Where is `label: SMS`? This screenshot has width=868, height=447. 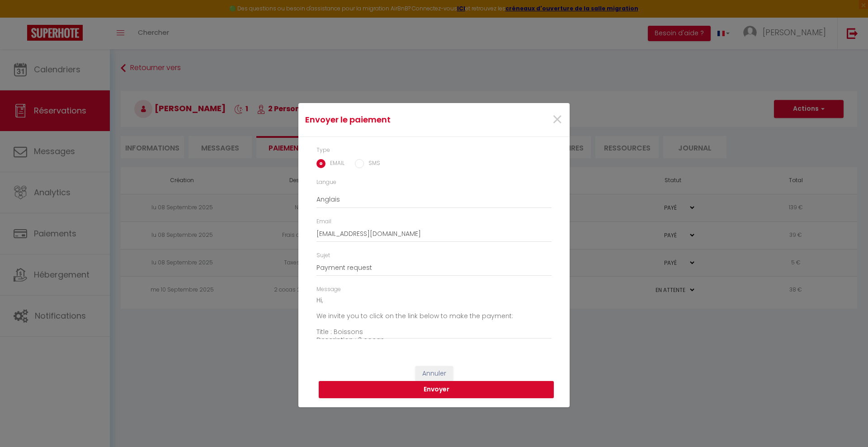
label: SMS is located at coordinates (372, 164).